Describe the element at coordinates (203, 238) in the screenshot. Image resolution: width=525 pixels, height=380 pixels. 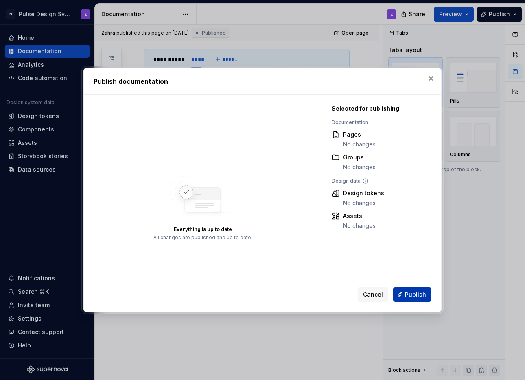
I see `div: All changes are published and up to date.` at that location.